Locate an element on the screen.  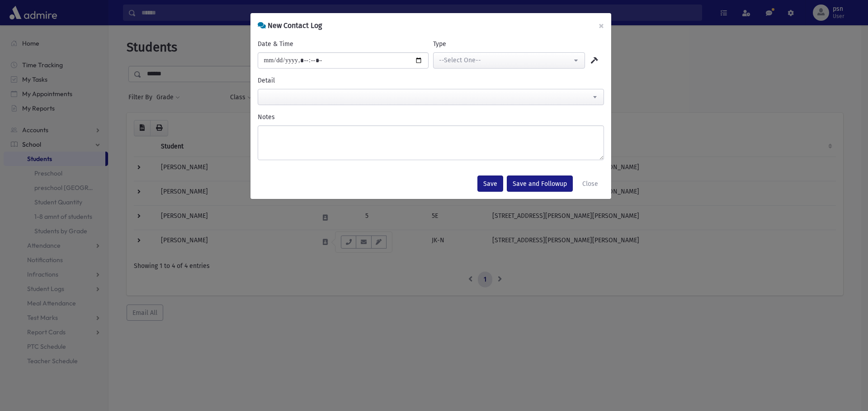
label: Notes is located at coordinates (266, 117).